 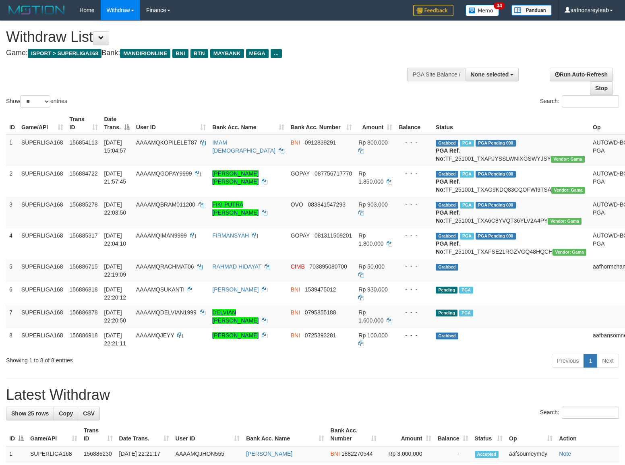 What do you see at coordinates (84, 267) in the screenshot?
I see `span: 156886715` at bounding box center [84, 267].